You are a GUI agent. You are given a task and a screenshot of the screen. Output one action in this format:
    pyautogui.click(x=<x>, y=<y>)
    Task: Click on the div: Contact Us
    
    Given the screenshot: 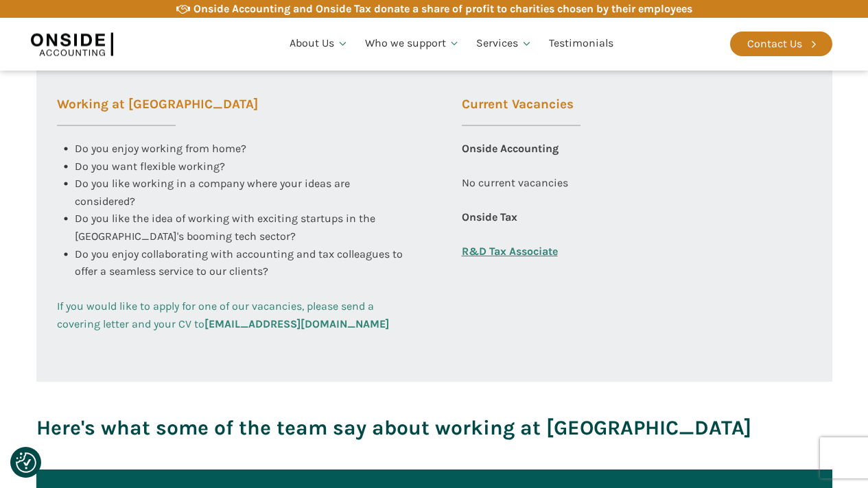 What is the action you would take?
    pyautogui.click(x=775, y=44)
    